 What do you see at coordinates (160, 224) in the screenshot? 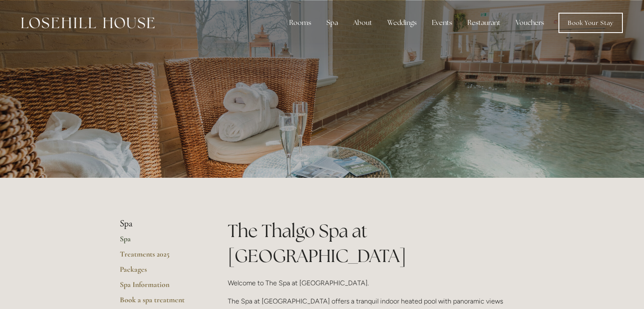
I see `li: Spa` at bounding box center [160, 224].